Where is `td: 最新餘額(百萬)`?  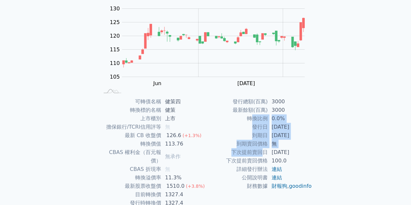
td: 最新餘額(百萬) is located at coordinates (237, 110).